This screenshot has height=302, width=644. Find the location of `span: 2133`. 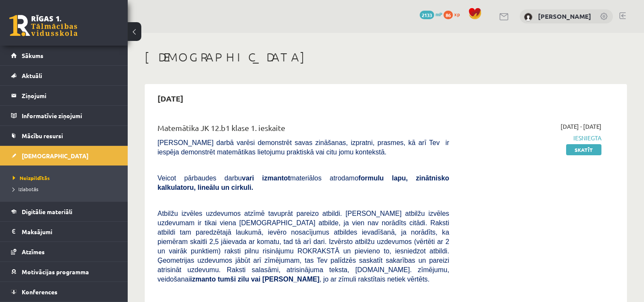

span: 2133 is located at coordinates (427, 15).